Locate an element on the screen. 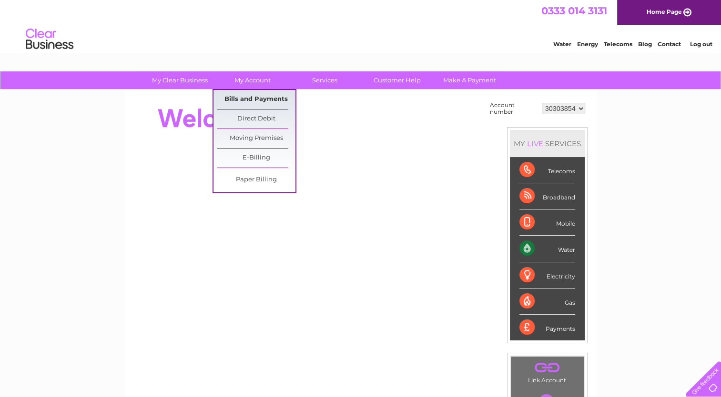 This screenshot has width=721, height=397. a: Customer Help is located at coordinates (397, 80).